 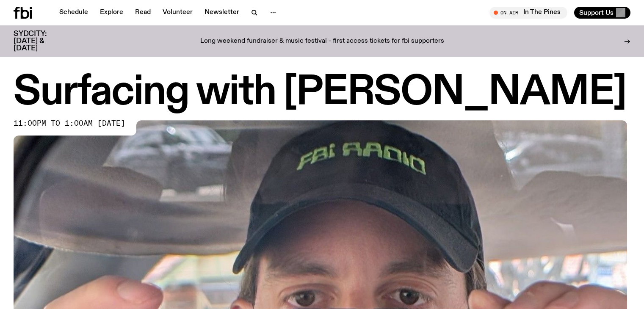 I want to click on a: Schedule, so click(x=74, y=13).